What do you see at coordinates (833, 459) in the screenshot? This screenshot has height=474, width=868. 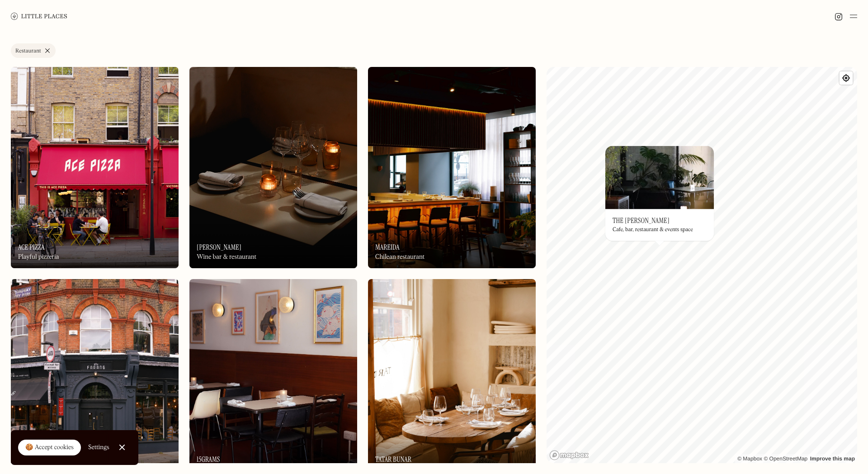 I see `a: Improve this map` at bounding box center [833, 459].